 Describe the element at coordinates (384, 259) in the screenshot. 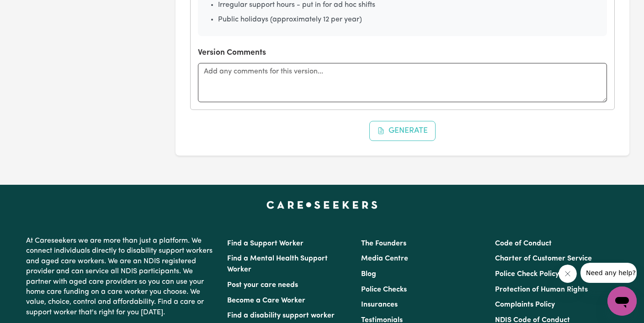

I see `a: Media Centre` at that location.